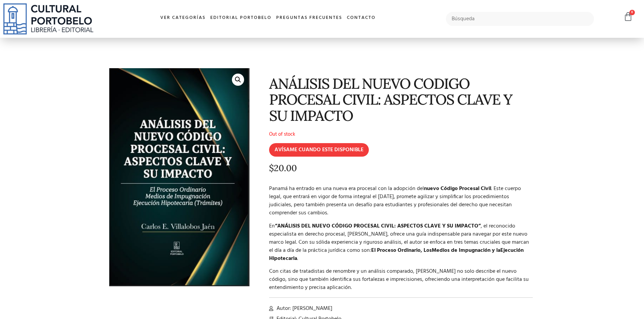 Image resolution: width=644 pixels, height=319 pixels. Describe the element at coordinates (309, 18) in the screenshot. I see `a: Preguntas frecuentes` at that location.